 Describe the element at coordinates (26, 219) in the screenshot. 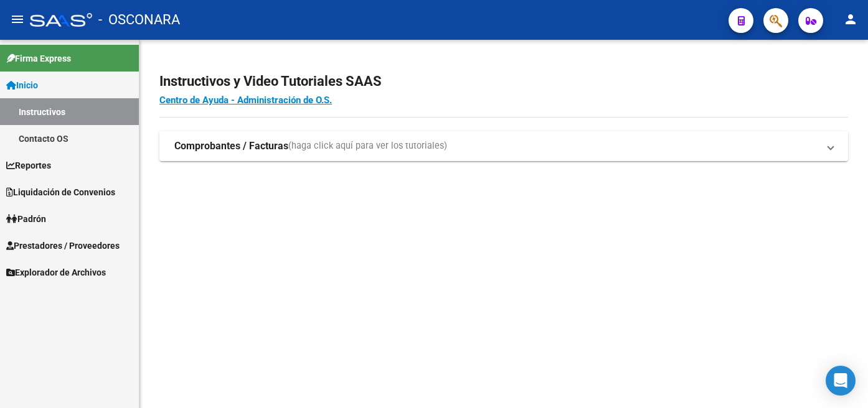

I see `span: Padrón` at that location.